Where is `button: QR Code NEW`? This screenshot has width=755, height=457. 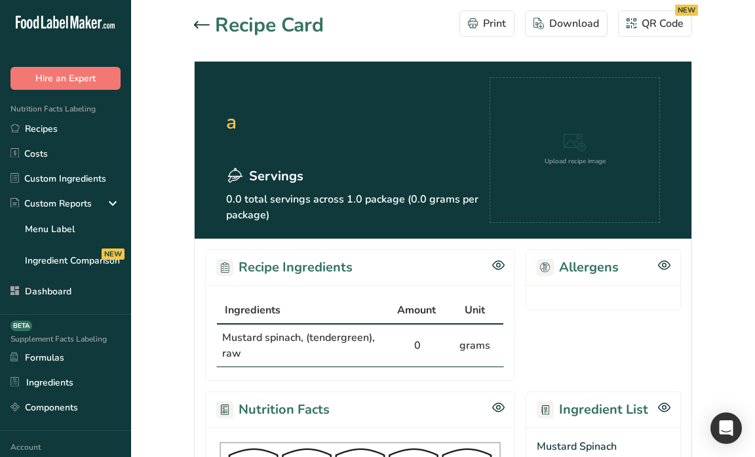 button: QR Code NEW is located at coordinates (655, 24).